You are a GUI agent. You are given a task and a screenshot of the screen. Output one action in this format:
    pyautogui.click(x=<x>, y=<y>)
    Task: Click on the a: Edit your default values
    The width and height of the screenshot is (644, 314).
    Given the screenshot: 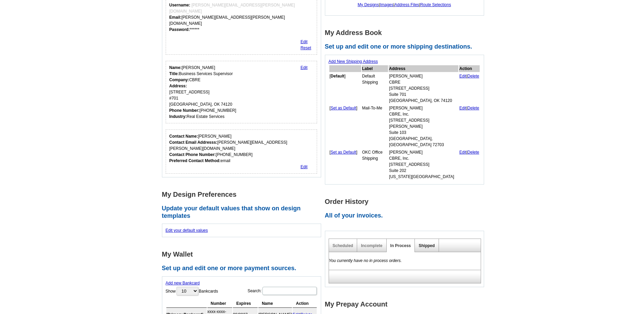 What is the action you would take?
    pyautogui.click(x=187, y=230)
    